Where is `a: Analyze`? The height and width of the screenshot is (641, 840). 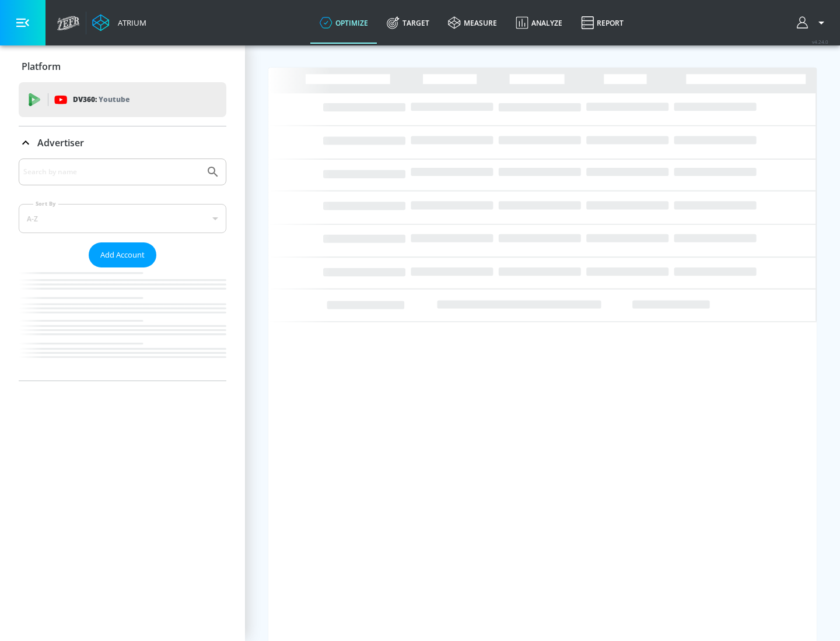 a: Analyze is located at coordinates (539, 23).